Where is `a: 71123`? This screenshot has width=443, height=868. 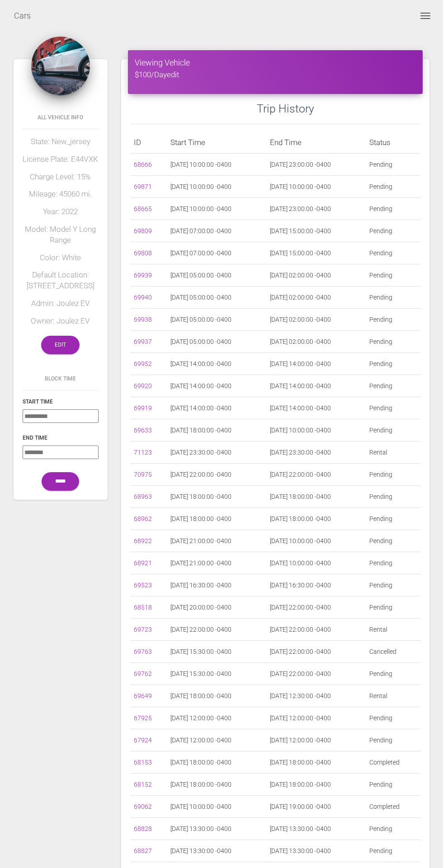 a: 71123 is located at coordinates (143, 453).